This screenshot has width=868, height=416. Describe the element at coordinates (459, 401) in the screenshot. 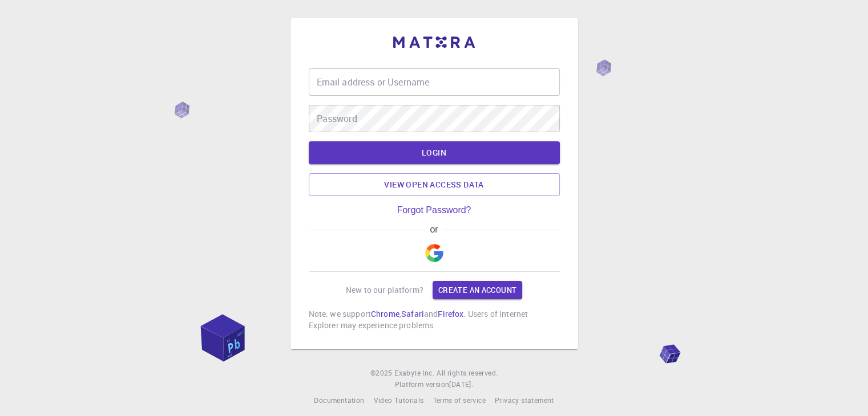

I see `span: Terms of service` at that location.